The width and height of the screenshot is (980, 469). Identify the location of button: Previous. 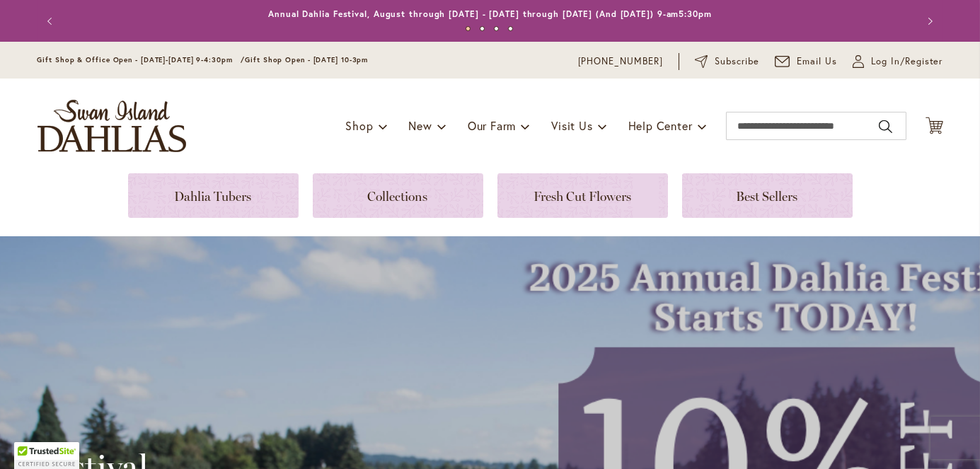
(52, 21).